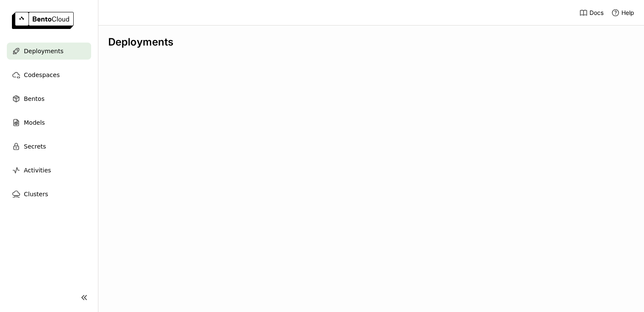 This screenshot has height=312, width=644. I want to click on span: Activities, so click(37, 170).